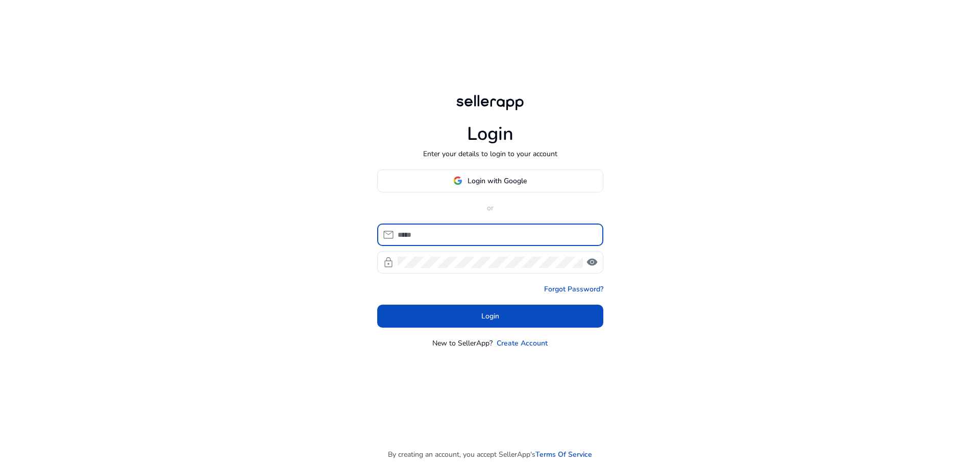 Image resolution: width=980 pixels, height=469 pixels. I want to click on img: google-logo.svg, so click(458, 181).